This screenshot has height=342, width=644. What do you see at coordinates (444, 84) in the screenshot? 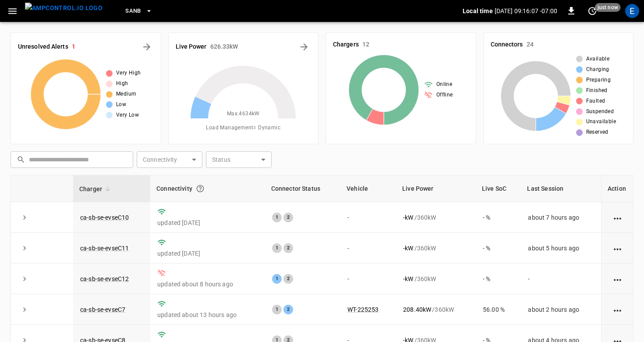
I see `span: Online` at bounding box center [444, 84].